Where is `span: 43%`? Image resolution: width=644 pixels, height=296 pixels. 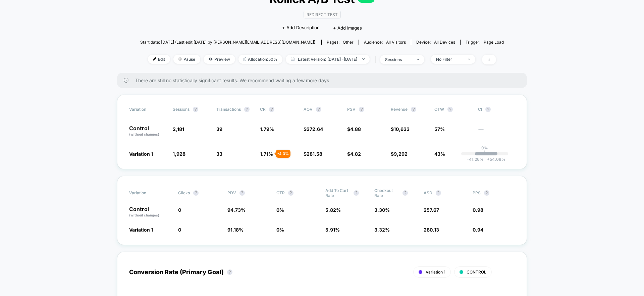 span: 43% is located at coordinates (440, 154).